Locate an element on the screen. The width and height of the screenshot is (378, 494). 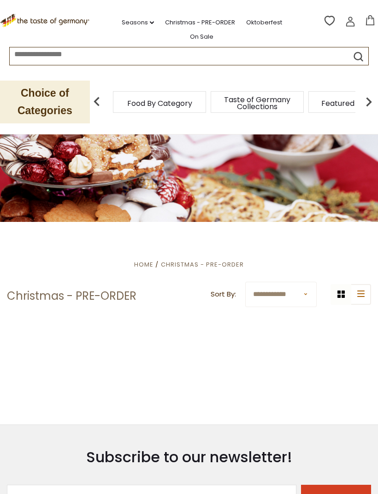
img: next arrow is located at coordinates (369, 102).